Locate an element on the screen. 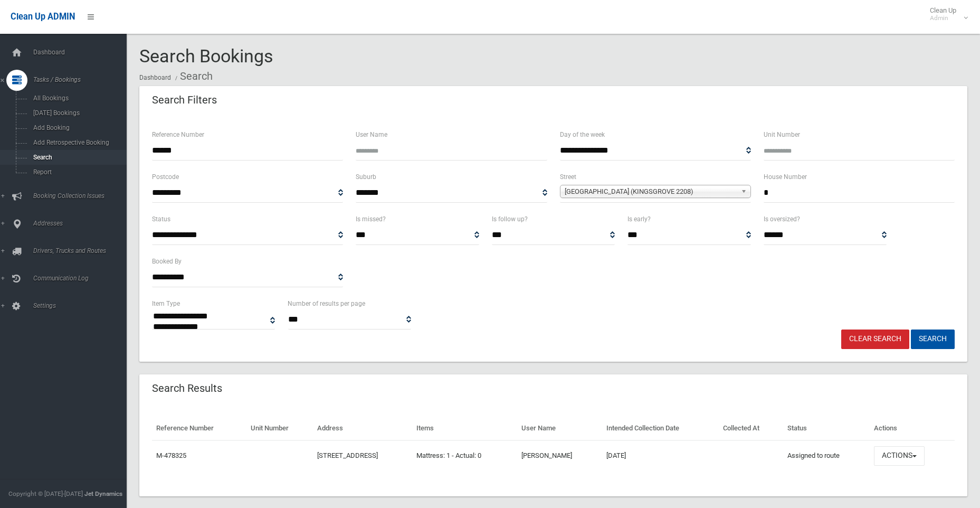  span: Addresses is located at coordinates (82, 224).